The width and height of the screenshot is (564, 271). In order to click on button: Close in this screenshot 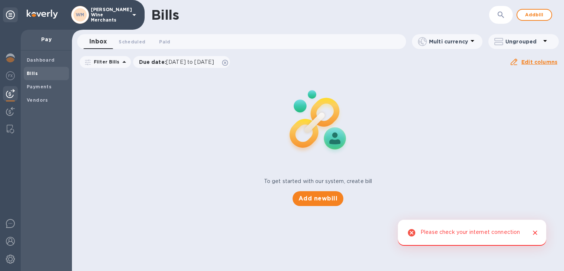, I will do `click(535, 232)`.